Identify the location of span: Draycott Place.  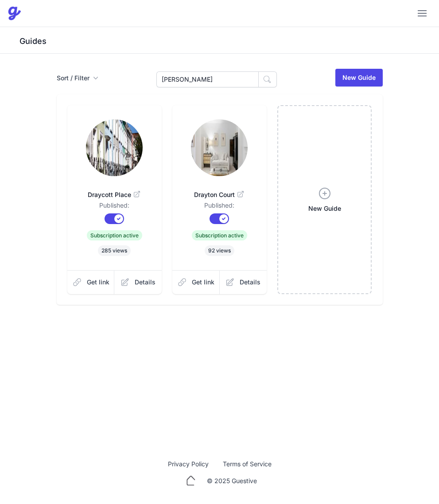
(115, 194).